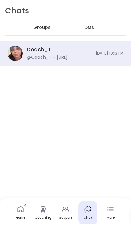  Describe the element at coordinates (21, 217) in the screenshot. I see `div: Home` at that location.